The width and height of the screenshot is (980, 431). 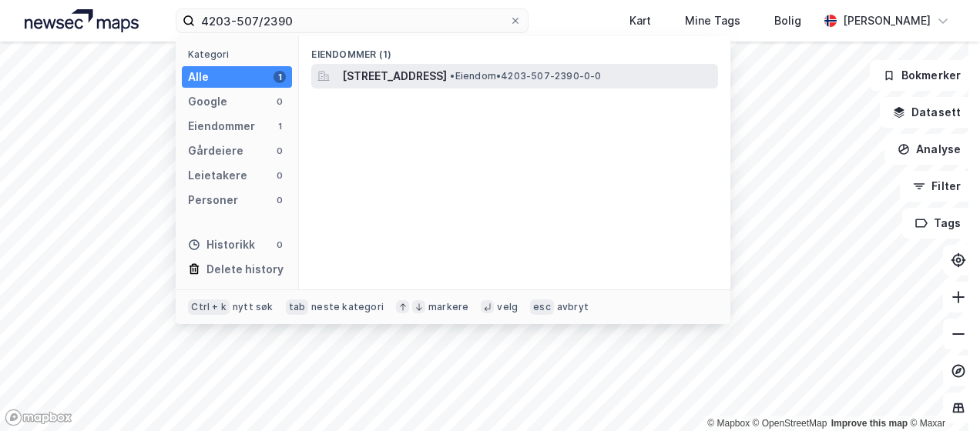 What do you see at coordinates (712, 21) in the screenshot?
I see `div: Mine Tags` at bounding box center [712, 21].